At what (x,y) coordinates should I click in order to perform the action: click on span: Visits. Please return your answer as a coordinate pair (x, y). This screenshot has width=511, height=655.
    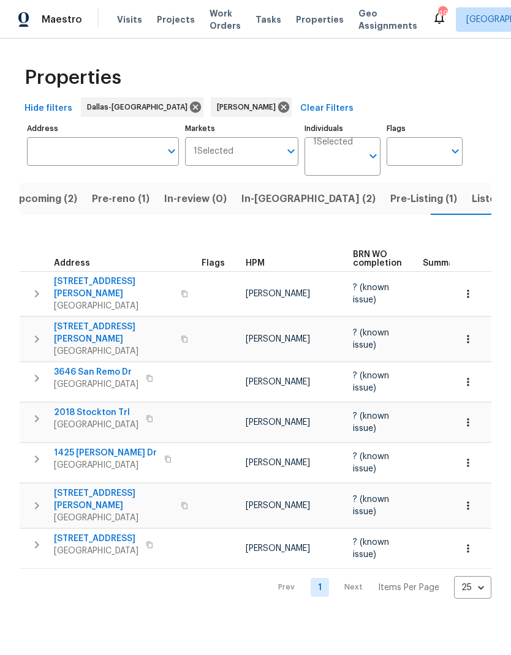
    Looking at the image, I should click on (129, 20).